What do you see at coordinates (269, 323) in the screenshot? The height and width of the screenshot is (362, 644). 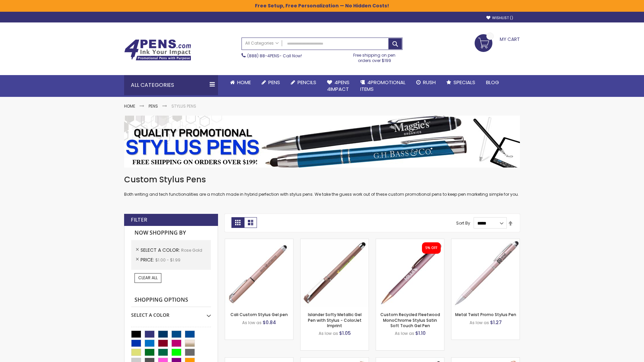 I see `span: $0.84` at bounding box center [269, 323].